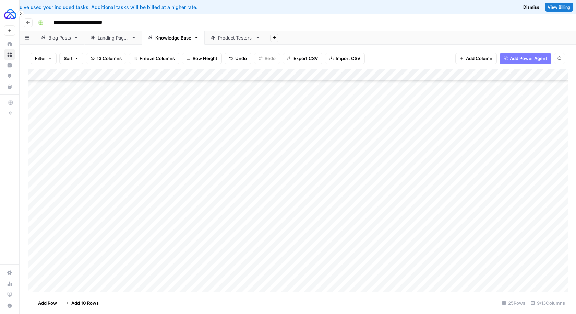  I want to click on a: Insights, so click(10, 65).